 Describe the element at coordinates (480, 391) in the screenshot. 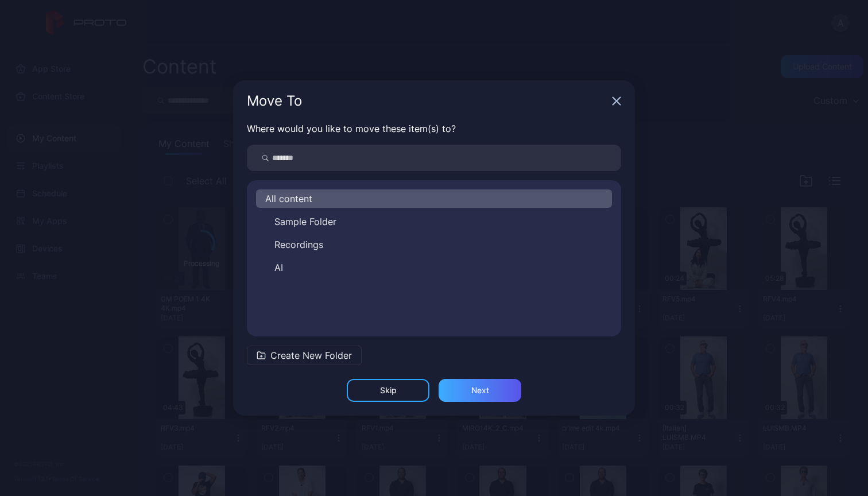

I see `button: Next` at that location.